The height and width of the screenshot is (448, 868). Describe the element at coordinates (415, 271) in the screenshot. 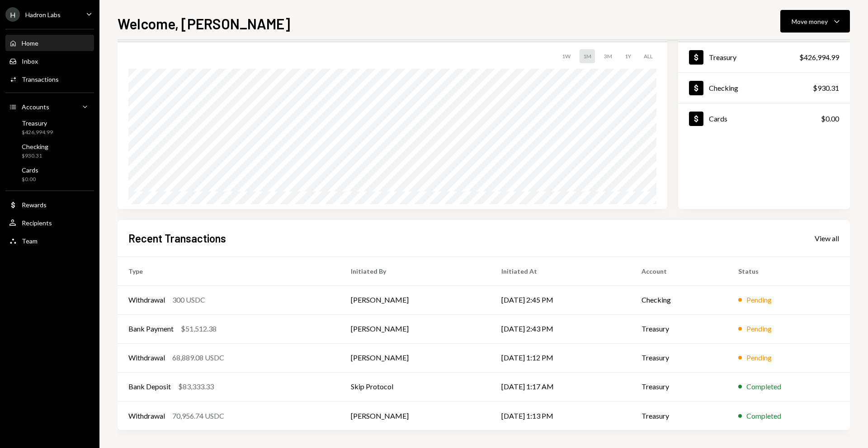

I see `th: Initiated By` at that location.